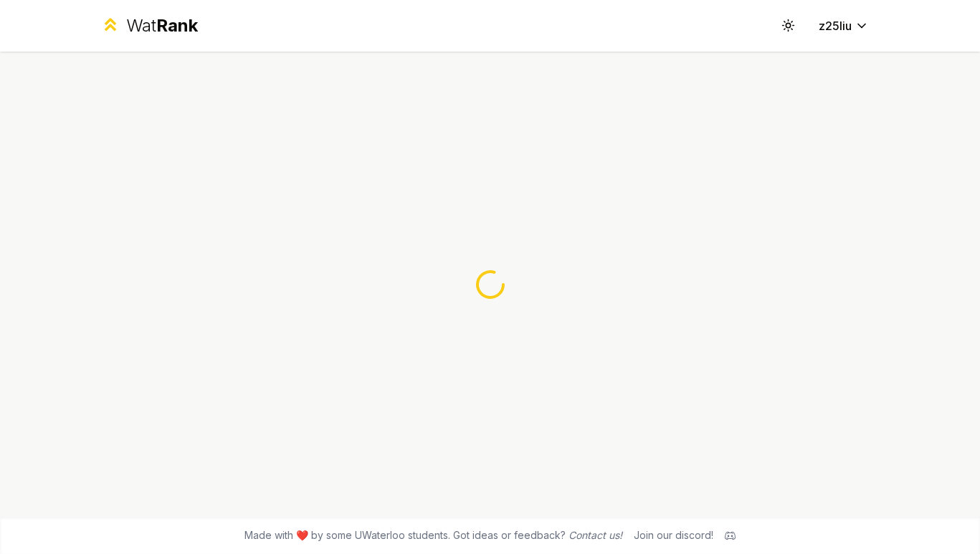  Describe the element at coordinates (177, 25) in the screenshot. I see `span: Rank` at that location.